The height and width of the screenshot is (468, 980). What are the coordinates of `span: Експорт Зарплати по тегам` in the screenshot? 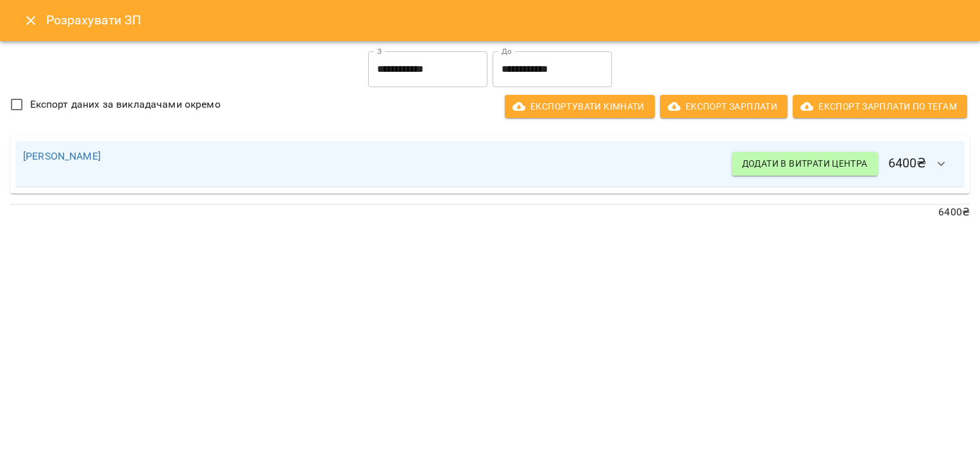 It's located at (880, 107).